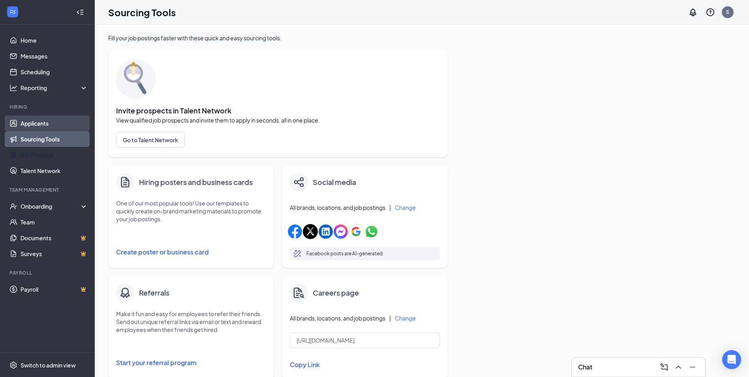  What do you see at coordinates (191, 321) in the screenshot?
I see `p: Make it fun and easy for employees to refer their friends. Send out unique referral links via ema...` at bounding box center [191, 321].